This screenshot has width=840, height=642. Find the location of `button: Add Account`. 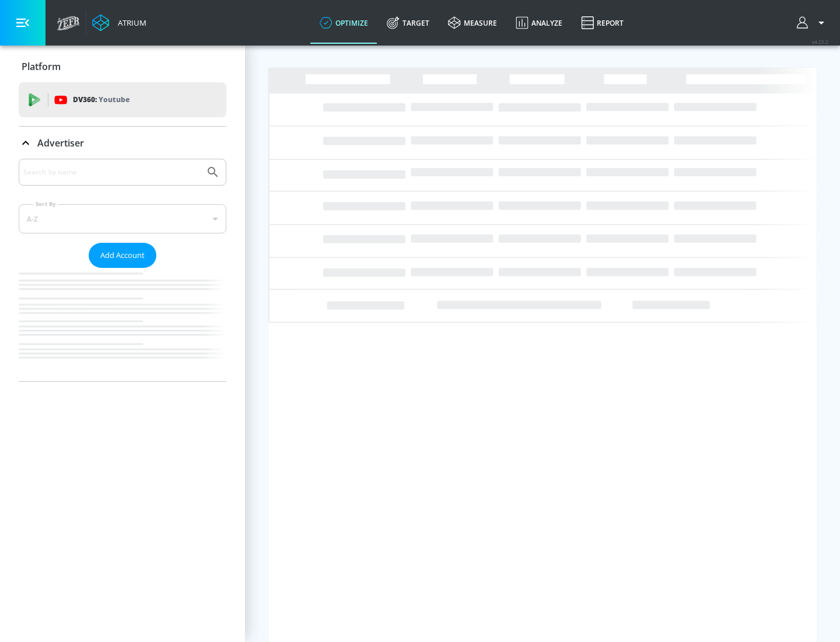

button: Add Account is located at coordinates (123, 255).